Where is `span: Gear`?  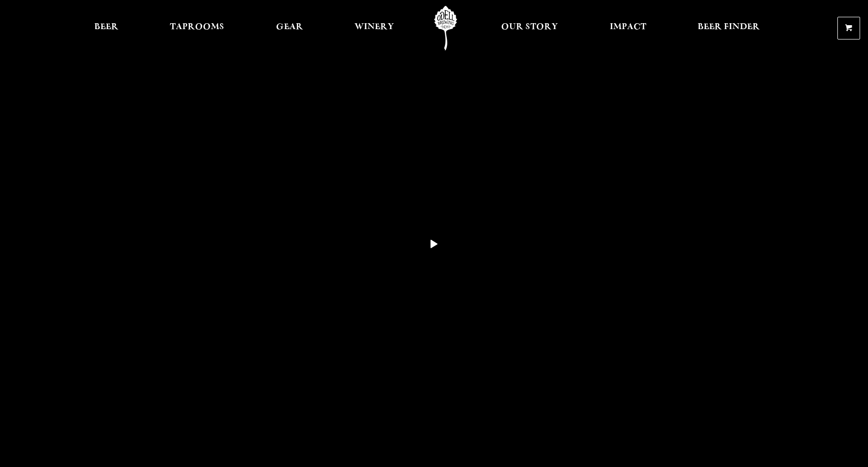 span: Gear is located at coordinates (289, 27).